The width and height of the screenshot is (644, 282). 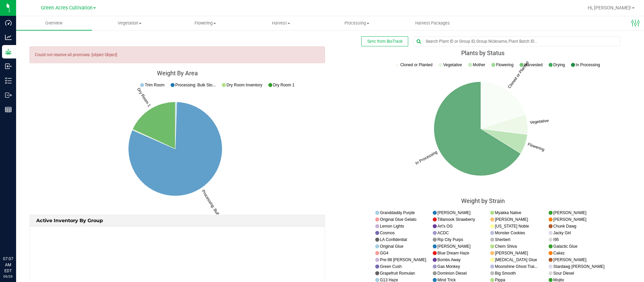 I want to click on text: Monster Cookies, so click(x=510, y=232).